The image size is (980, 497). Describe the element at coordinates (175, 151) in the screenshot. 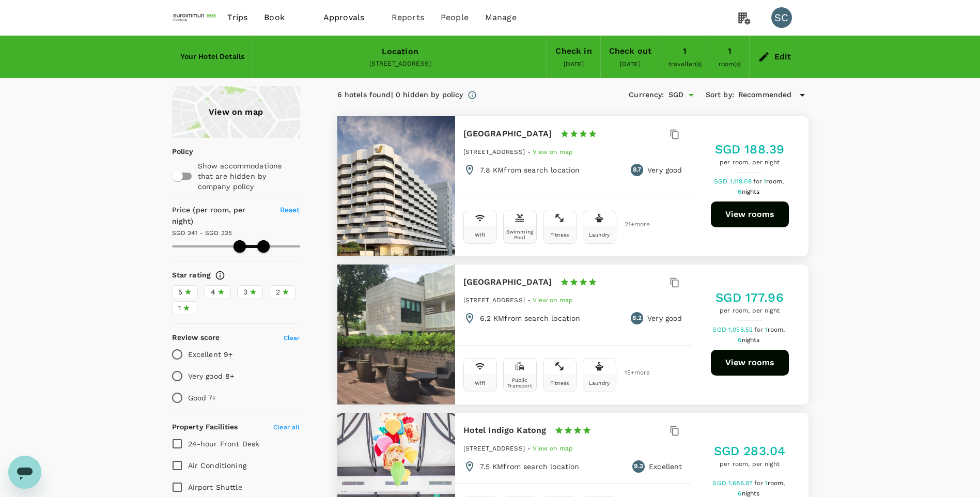

I see `p: Policy` at that location.